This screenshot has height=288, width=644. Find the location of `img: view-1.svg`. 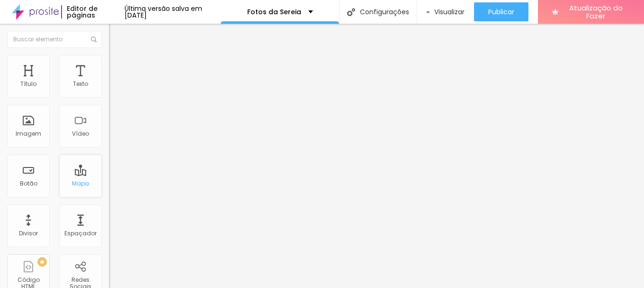

img: view-1.svg is located at coordinates (428, 12).